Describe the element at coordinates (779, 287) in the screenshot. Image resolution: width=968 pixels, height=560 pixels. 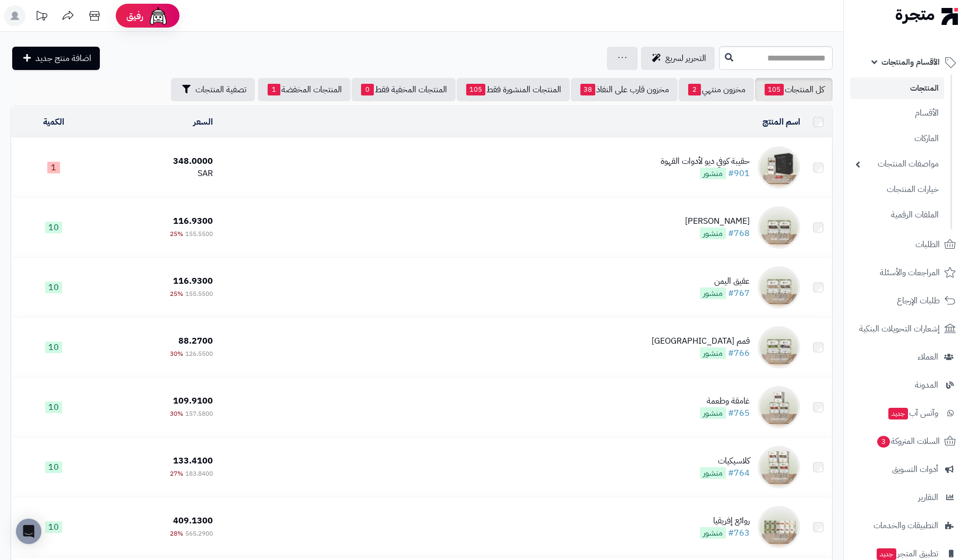
I see `img: عقيق اليمن` at that location.